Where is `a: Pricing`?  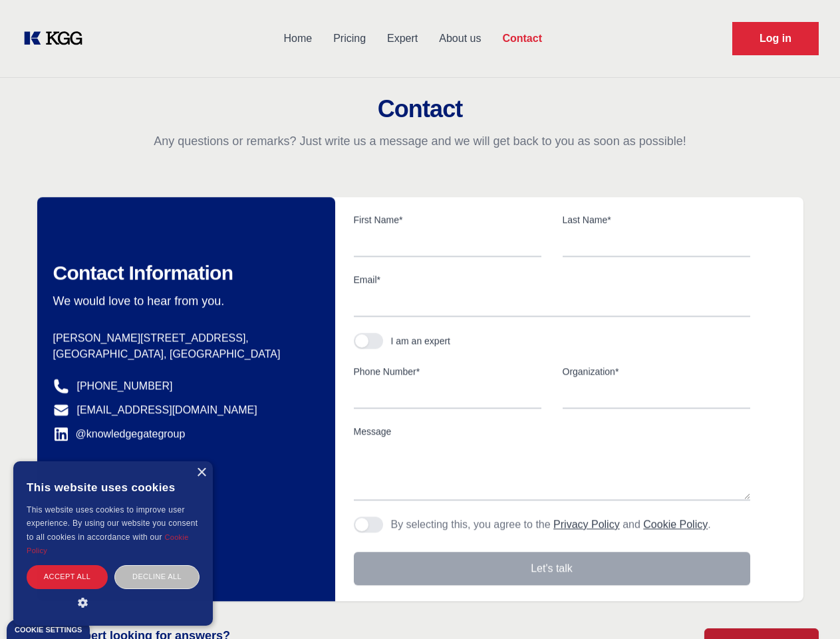 a: Pricing is located at coordinates (349, 39).